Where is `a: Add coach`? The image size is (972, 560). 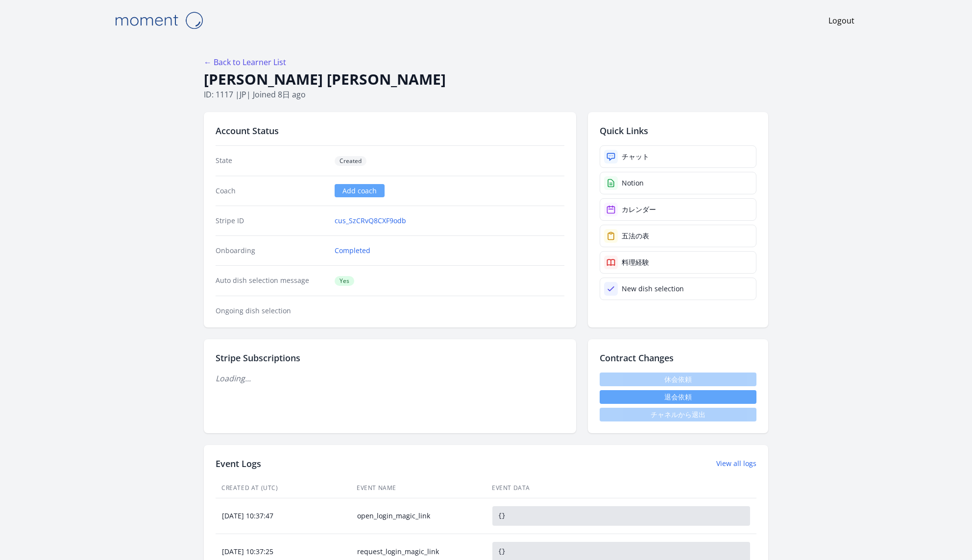
a: Add coach is located at coordinates (360, 191).